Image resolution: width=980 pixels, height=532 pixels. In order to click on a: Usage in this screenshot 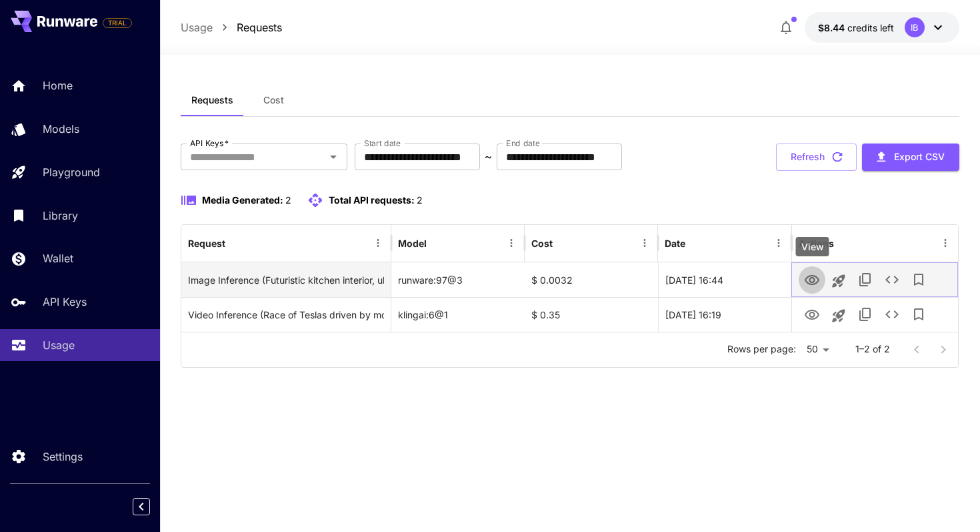, I will do `click(197, 27)`.